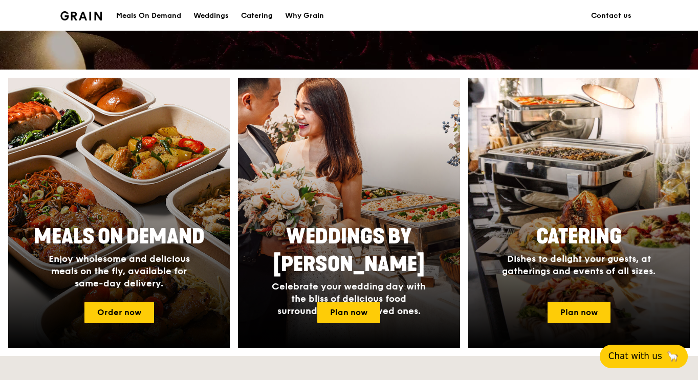 Image resolution: width=698 pixels, height=380 pixels. Describe the element at coordinates (119, 271) in the screenshot. I see `span: Enjoy wholesome and delicious meals on the fly, available for same-day delivery.` at that location.